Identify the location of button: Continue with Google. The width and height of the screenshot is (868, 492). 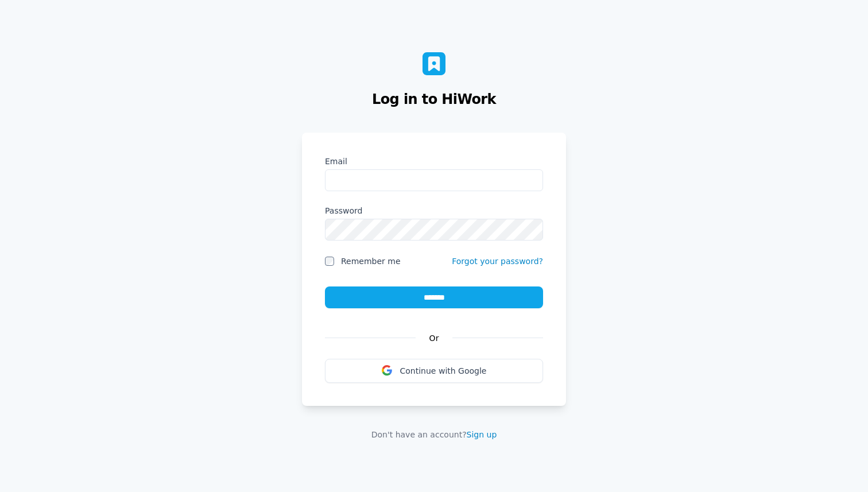
(434, 371).